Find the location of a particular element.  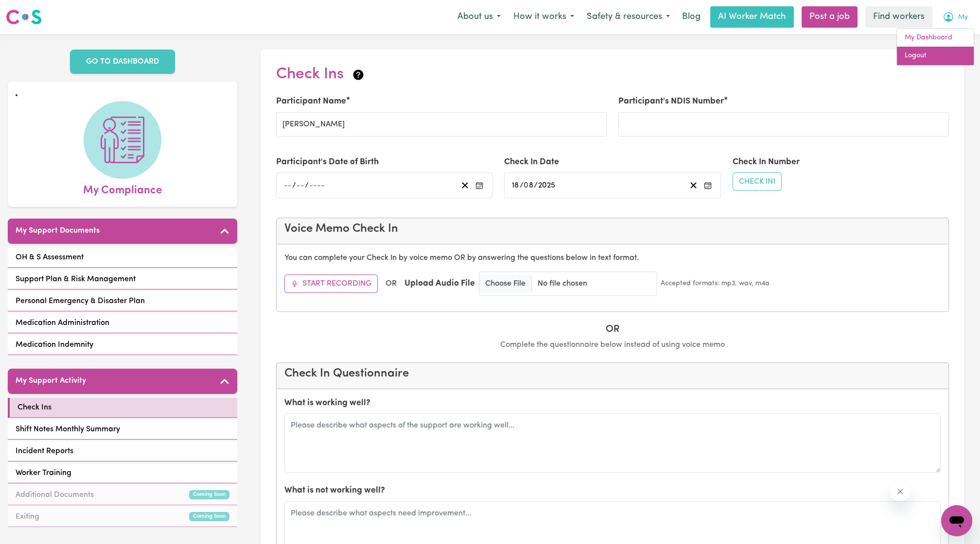

h5: OR is located at coordinates (612, 330).